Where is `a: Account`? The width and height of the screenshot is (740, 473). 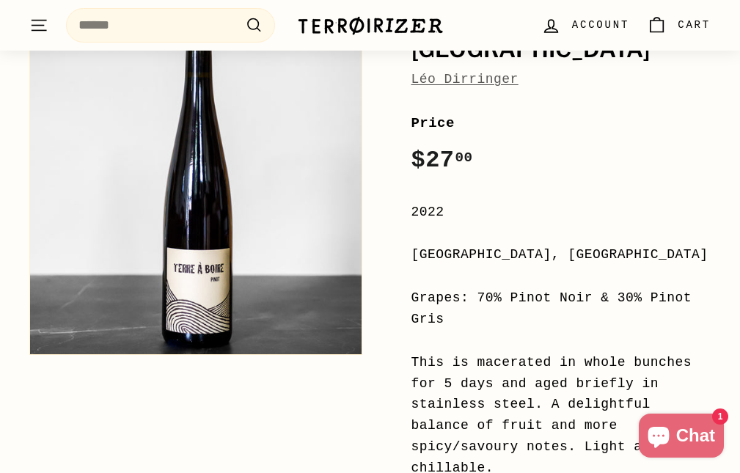
a: Account is located at coordinates (585, 25).